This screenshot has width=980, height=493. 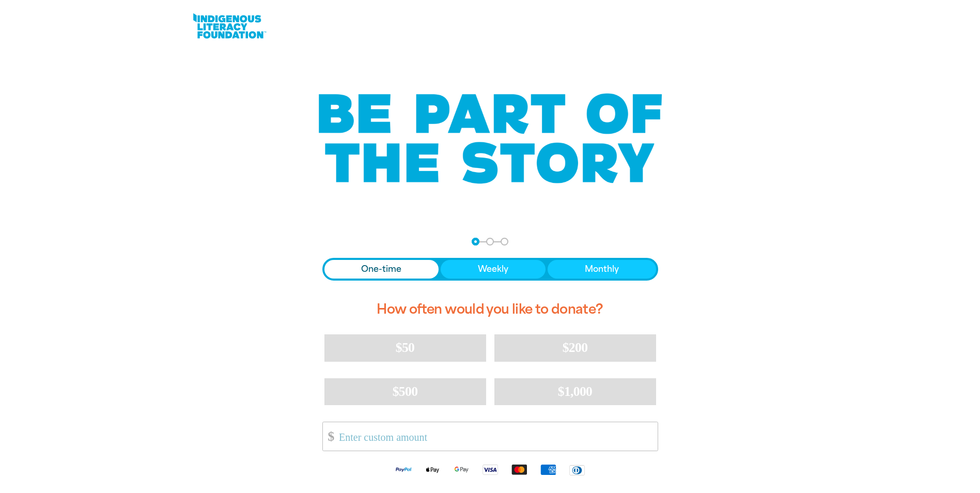 I want to click on div: Available payment methods, so click(x=490, y=469).